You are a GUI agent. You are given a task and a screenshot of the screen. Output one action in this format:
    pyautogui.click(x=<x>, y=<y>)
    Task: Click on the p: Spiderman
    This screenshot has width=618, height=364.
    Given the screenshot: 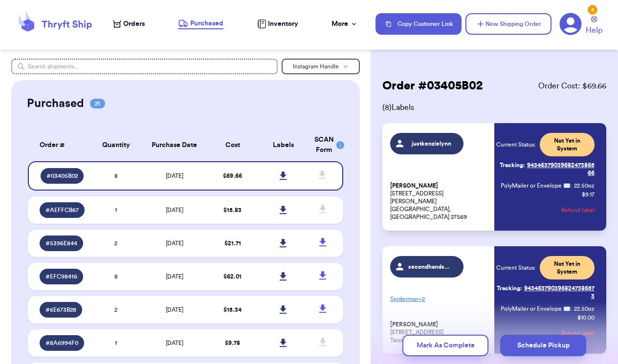 What is the action you would take?
    pyautogui.click(x=439, y=299)
    